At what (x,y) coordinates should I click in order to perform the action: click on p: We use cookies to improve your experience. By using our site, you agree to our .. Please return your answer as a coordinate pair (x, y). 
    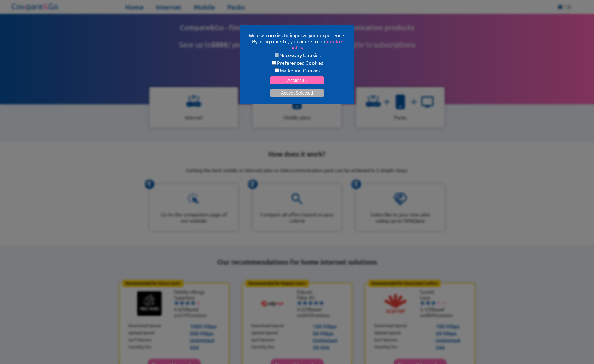
    Looking at the image, I should click on (297, 41).